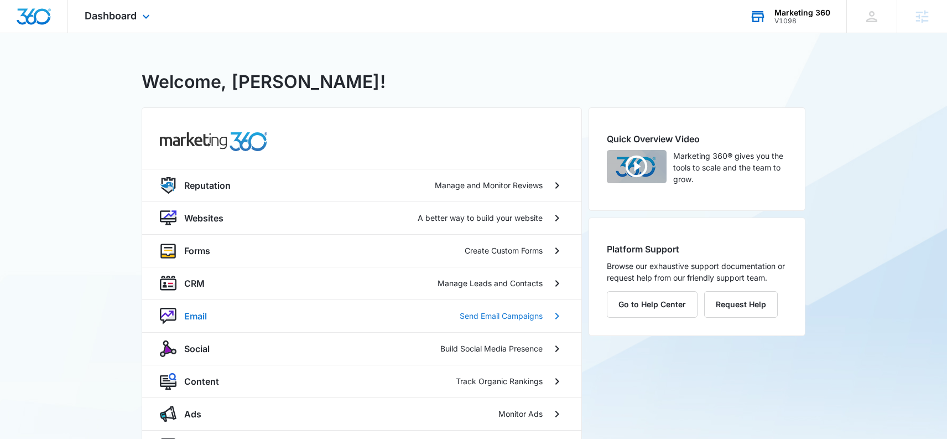 This screenshot has height=439, width=947. I want to click on a: nurtureEmailSend Email Campaigns, so click(362, 315).